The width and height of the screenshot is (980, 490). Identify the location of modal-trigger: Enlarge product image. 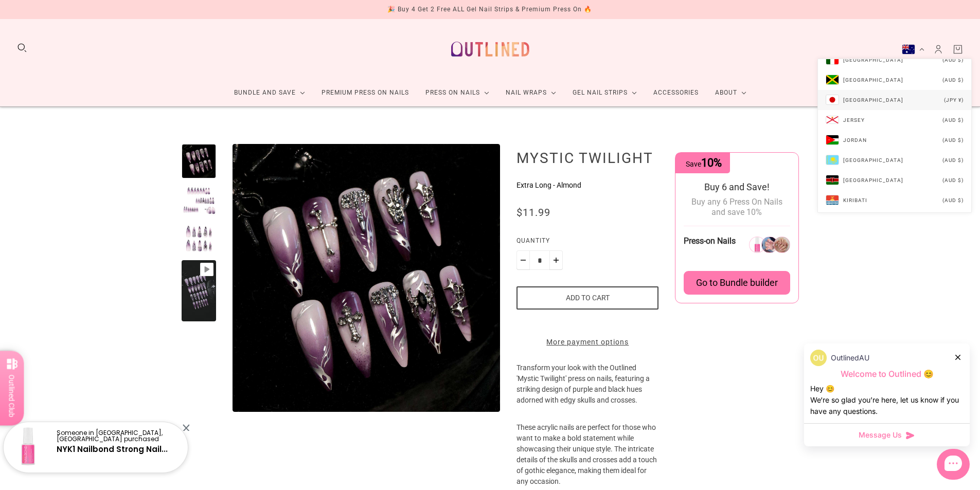
(366, 277).